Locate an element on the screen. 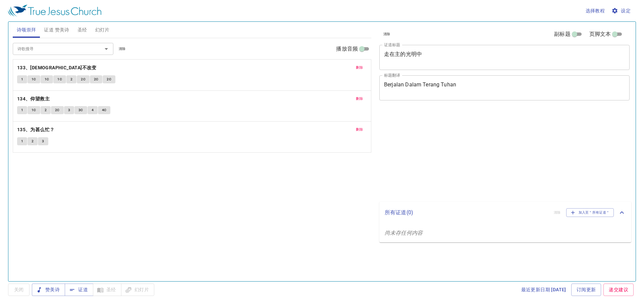  button: 4 is located at coordinates (93, 110).